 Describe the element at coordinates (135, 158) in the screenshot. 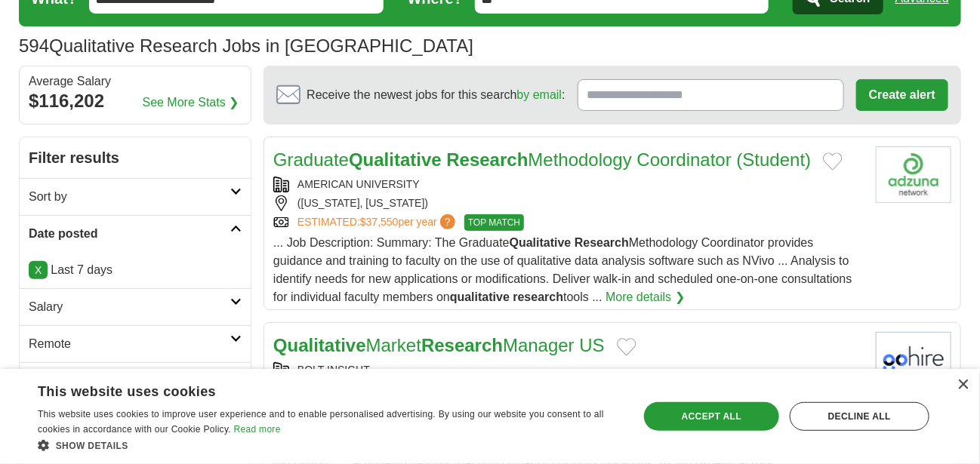

I see `h2: Filter results` at that location.